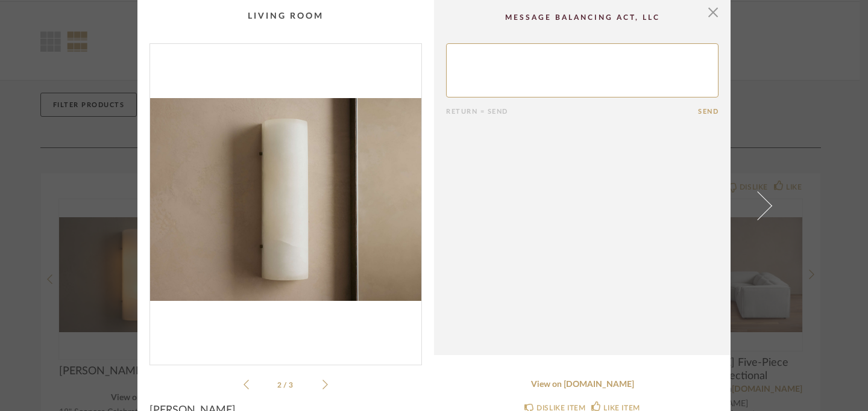 The height and width of the screenshot is (411, 868). I want to click on button: Send, so click(708, 111).